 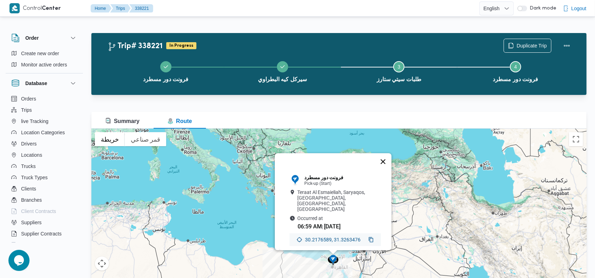 I want to click on b: Center, so click(x=52, y=8).